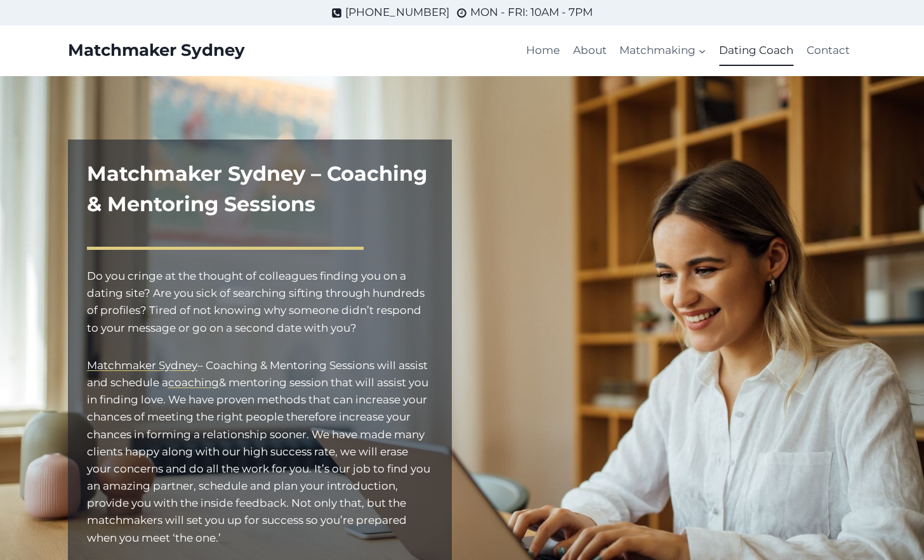 The image size is (924, 560). What do you see at coordinates (142, 365) in the screenshot?
I see `mark: Matchmaker Sydney` at bounding box center [142, 365].